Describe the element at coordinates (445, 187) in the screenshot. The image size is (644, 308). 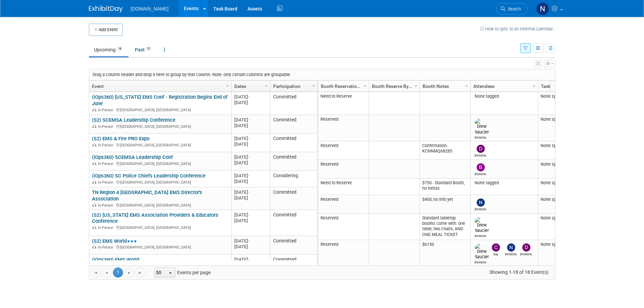
I see `td: $750 - Standard Booth, no extras` at that location.